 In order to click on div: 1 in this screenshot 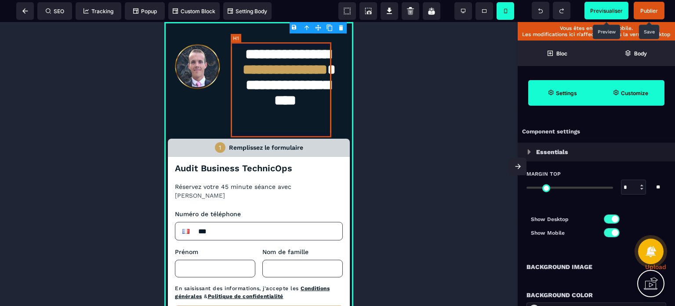, I will do `click(55, 12)`.